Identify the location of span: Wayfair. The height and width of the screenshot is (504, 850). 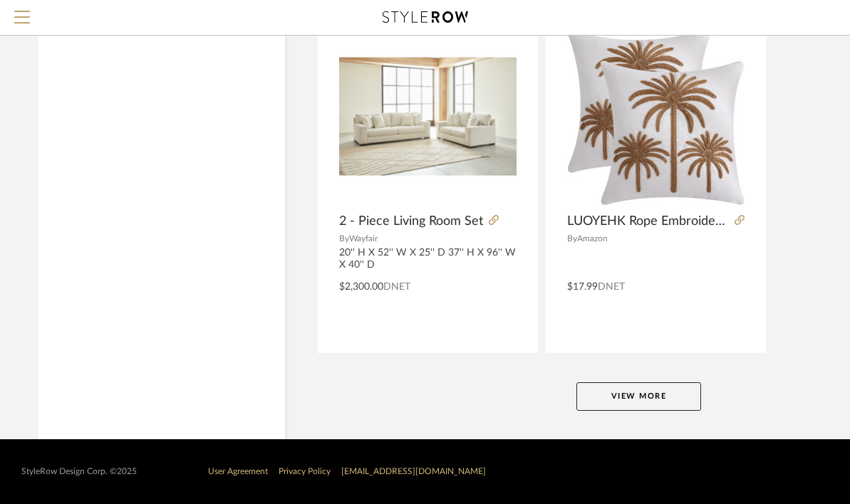
(364, 239).